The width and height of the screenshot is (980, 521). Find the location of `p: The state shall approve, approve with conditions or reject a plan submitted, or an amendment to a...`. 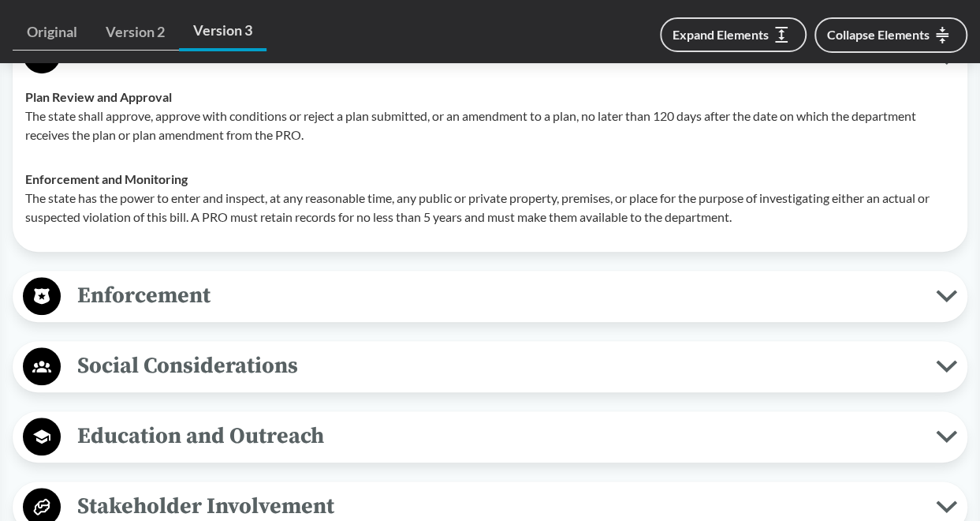

p: The state shall approve, approve with conditions or reject a plan submitted, or an amendment to a... is located at coordinates (490, 125).